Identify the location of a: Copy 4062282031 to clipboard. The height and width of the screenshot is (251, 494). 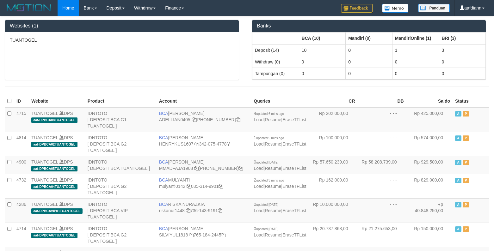
(240, 168).